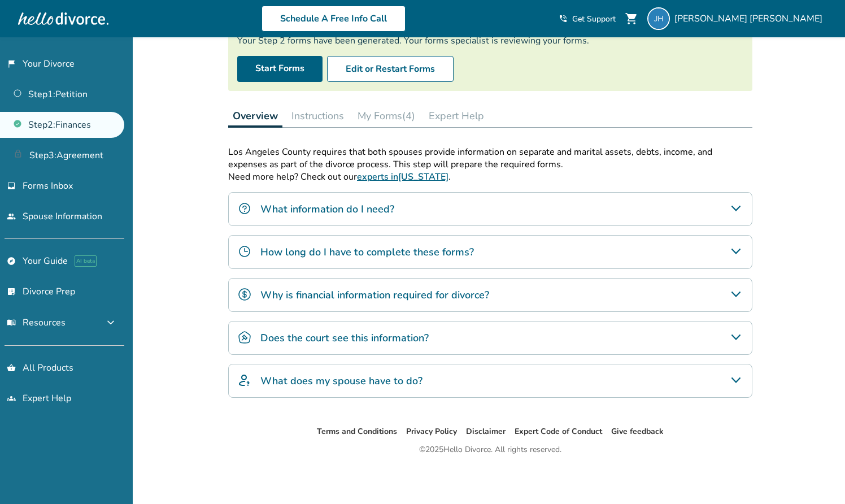 This screenshot has width=845, height=504. What do you see at coordinates (491, 338) in the screenshot?
I see `div: Does the court see this information?` at bounding box center [491, 338].